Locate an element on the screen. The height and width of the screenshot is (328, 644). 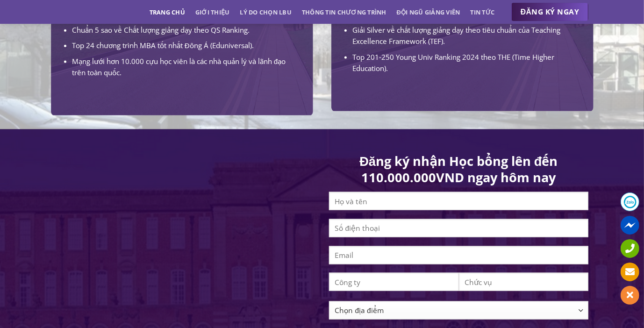
input: Công ty is located at coordinates (394, 281).